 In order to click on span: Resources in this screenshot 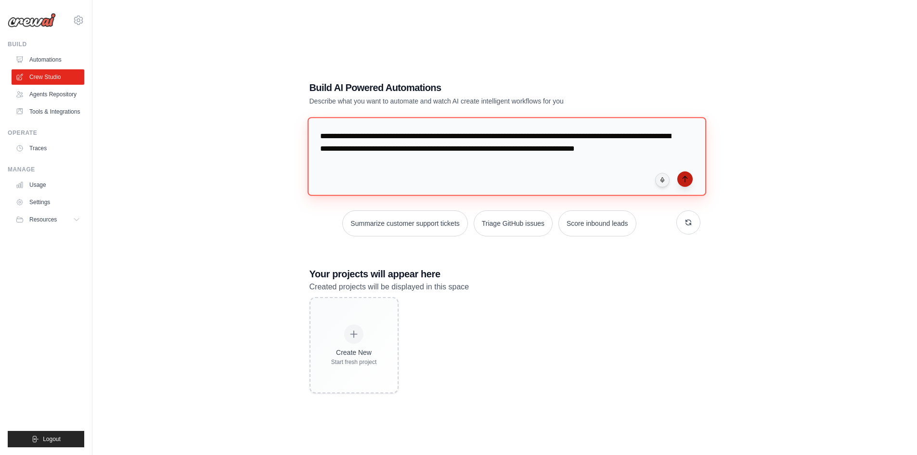, I will do `click(43, 220)`.